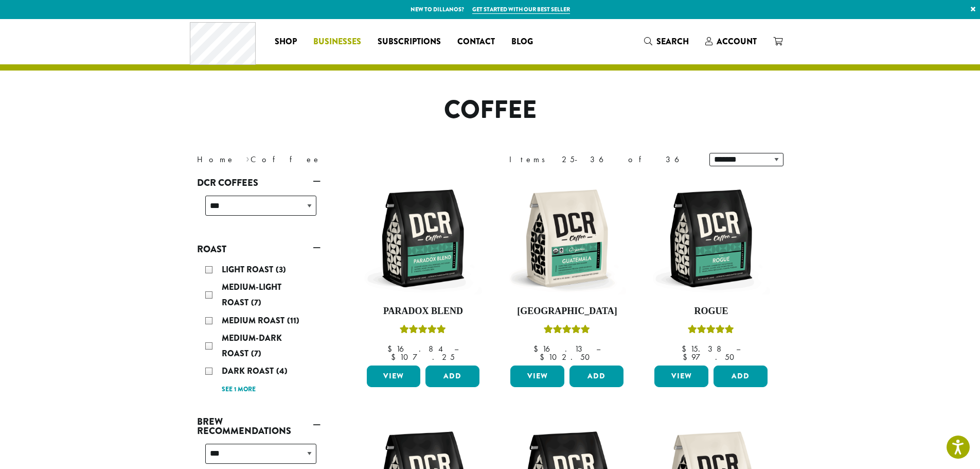 The image size is (980, 469). What do you see at coordinates (259, 182) in the screenshot?
I see `a: DCR Coffees` at bounding box center [259, 182].